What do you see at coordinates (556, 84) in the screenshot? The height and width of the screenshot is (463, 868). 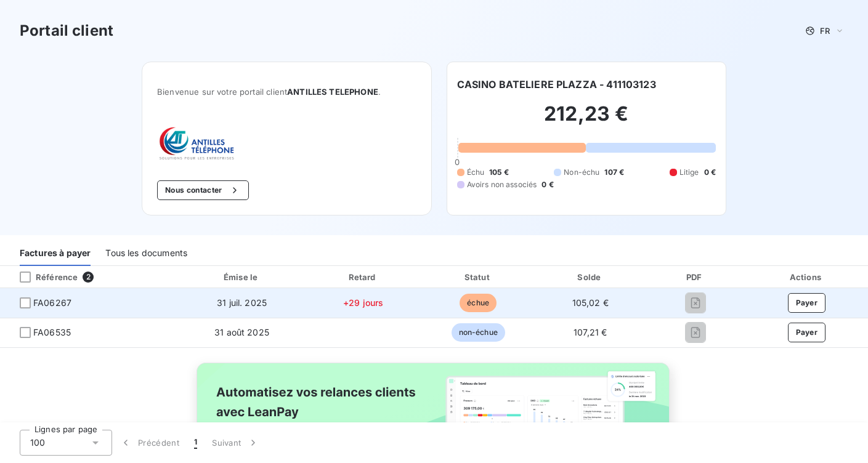 I see `h6: CASINO BATELIERE PLAZZA - 411103123` at bounding box center [556, 84].